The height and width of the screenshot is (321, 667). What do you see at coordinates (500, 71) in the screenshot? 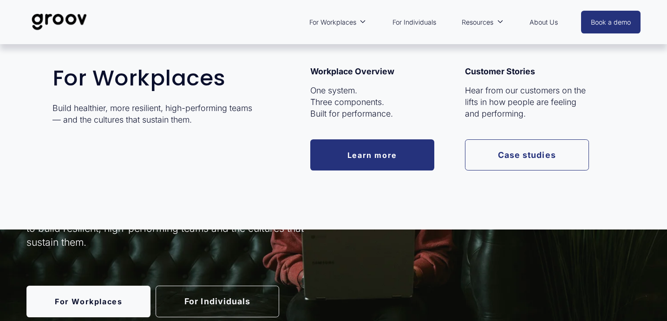
I see `strong: Customer Stories` at bounding box center [500, 71].